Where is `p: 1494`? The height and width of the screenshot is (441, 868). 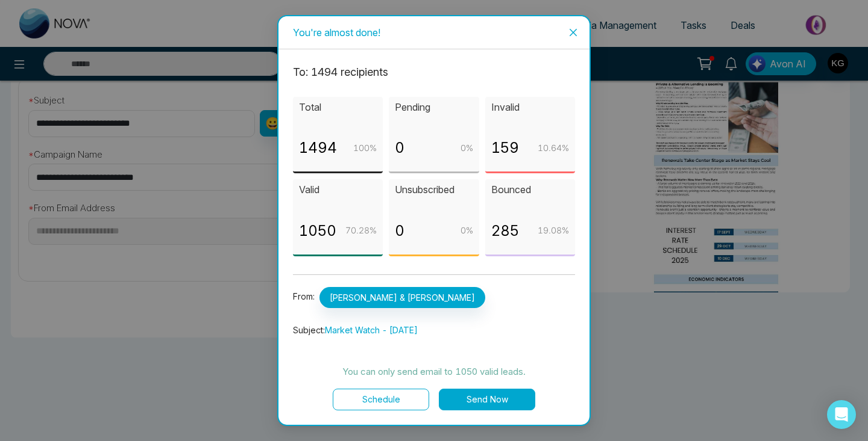 p: 1494 is located at coordinates (317, 148).